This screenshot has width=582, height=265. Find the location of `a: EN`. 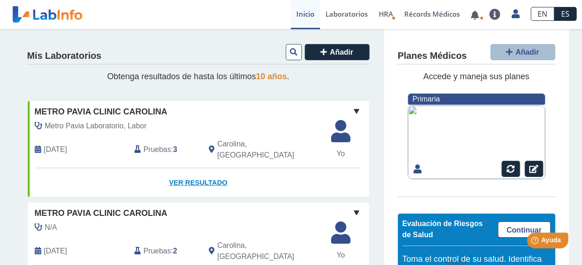

a: EN is located at coordinates (542, 14).